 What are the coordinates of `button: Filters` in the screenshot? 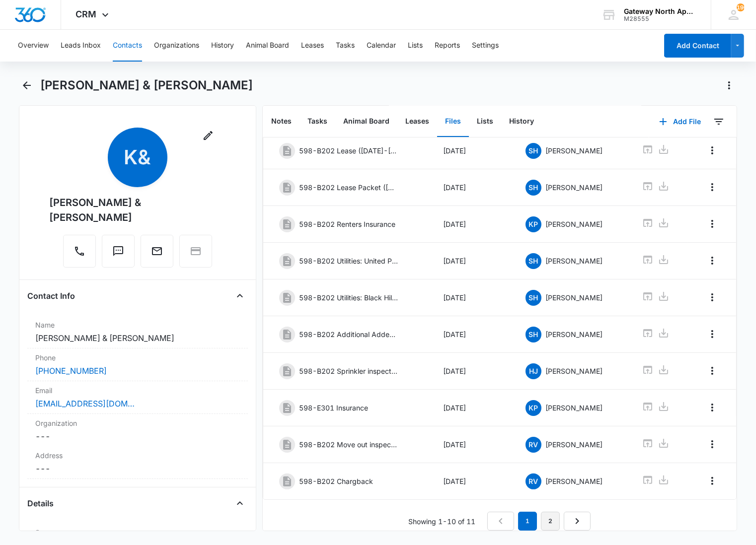 It's located at (719, 122).